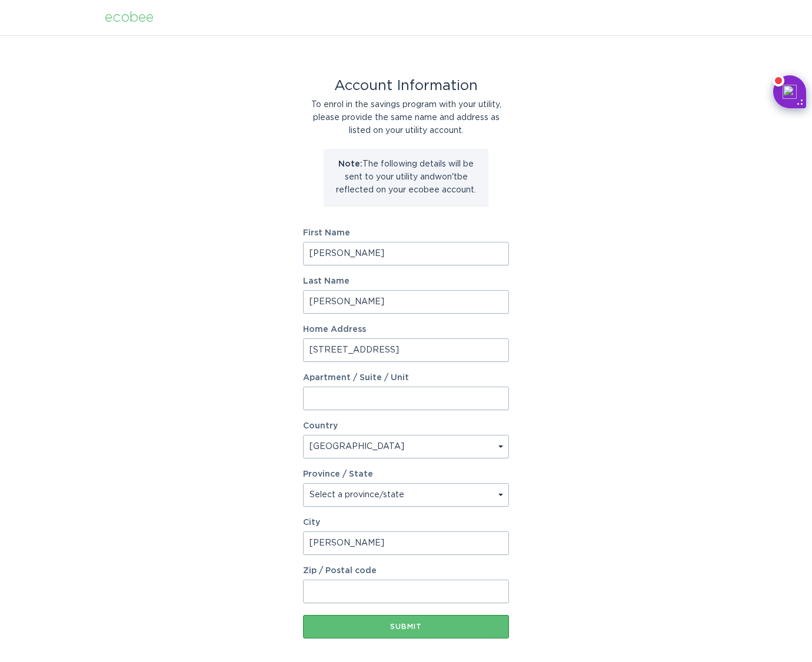  Describe the element at coordinates (406, 522) in the screenshot. I see `label: City` at that location.